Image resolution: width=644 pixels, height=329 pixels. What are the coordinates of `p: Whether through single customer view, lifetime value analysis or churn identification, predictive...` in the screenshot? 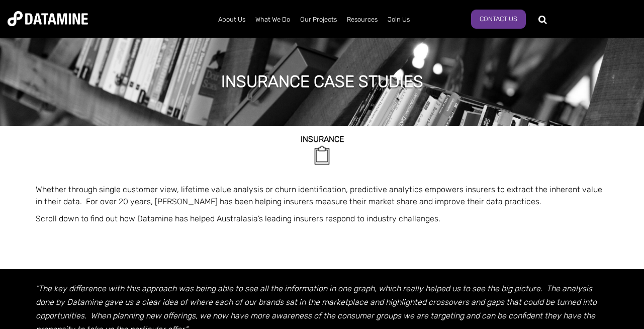 It's located at (322, 196).